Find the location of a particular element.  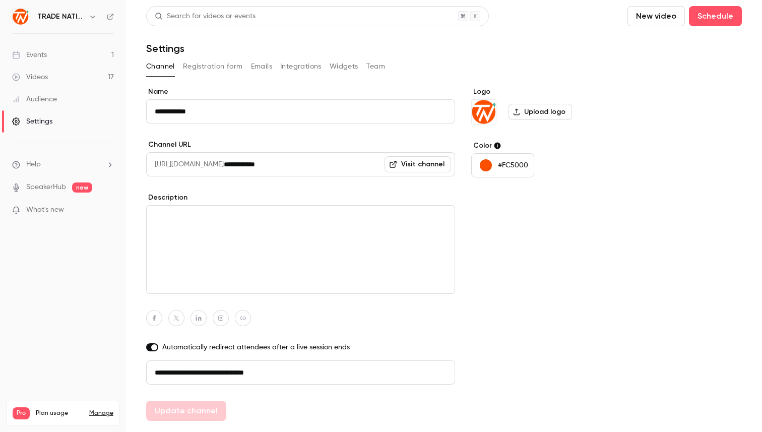

button: Emails is located at coordinates (262, 67).